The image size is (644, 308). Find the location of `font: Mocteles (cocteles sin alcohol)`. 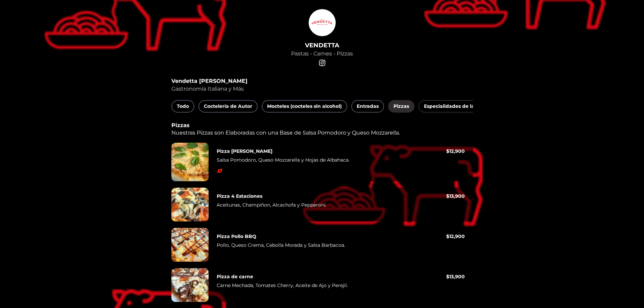

font: Mocteles (cocteles sin alcohol) is located at coordinates (304, 106).